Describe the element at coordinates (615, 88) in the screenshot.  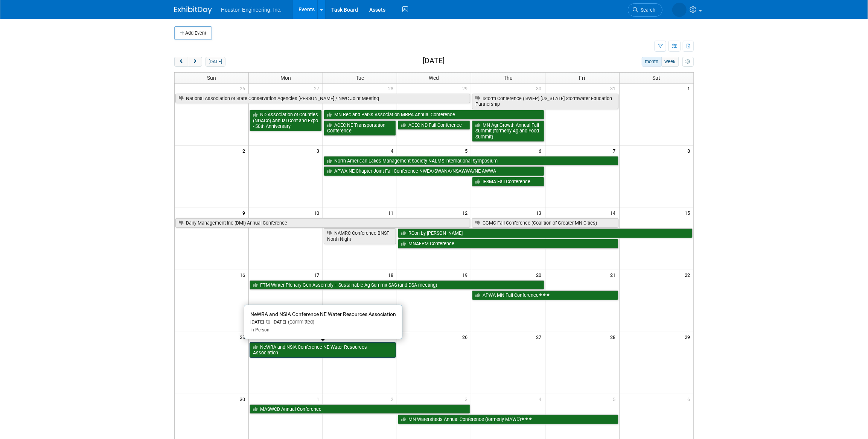
I see `span: 31` at that location.